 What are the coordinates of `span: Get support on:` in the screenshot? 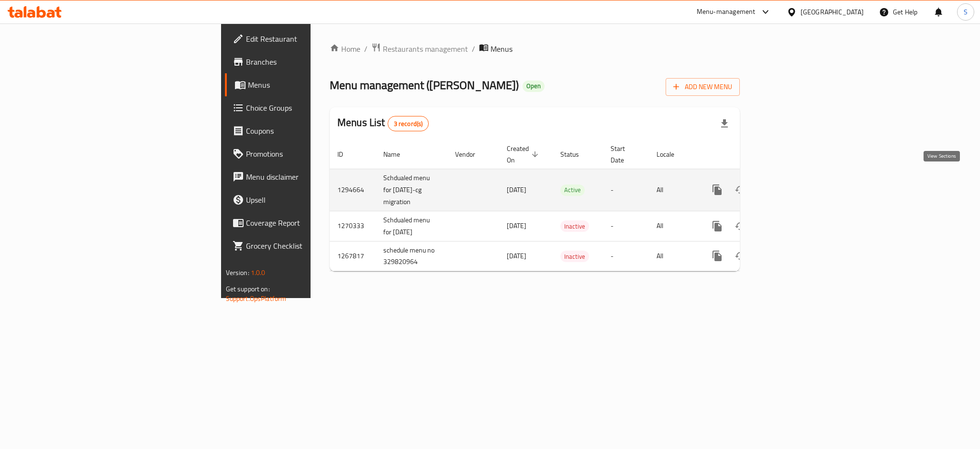 It's located at (248, 289).